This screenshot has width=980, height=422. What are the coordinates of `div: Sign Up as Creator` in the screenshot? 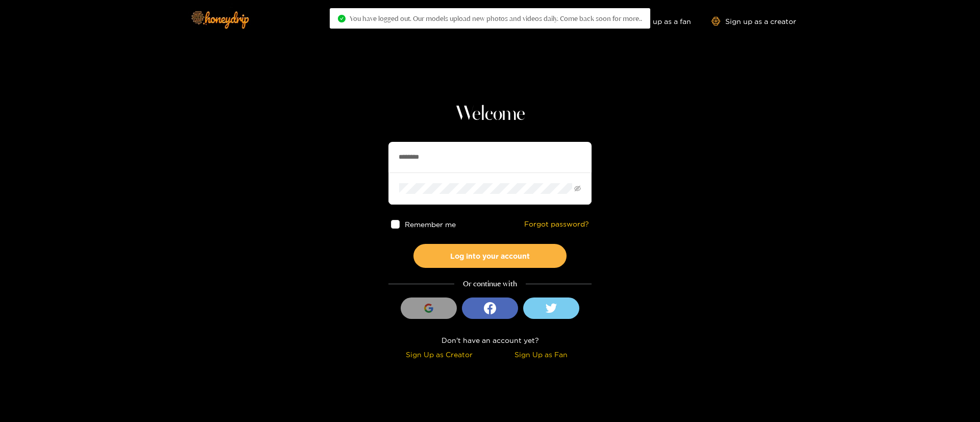 It's located at (439, 354).